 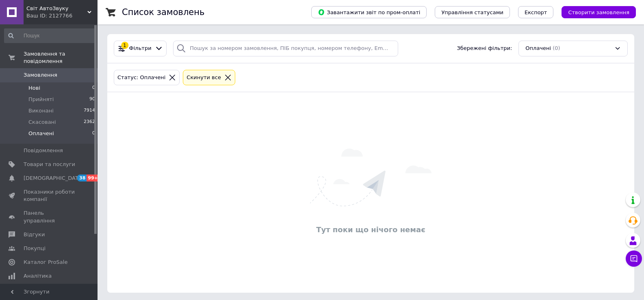 I want to click on span: Замовлення та повідомлення, so click(x=61, y=58).